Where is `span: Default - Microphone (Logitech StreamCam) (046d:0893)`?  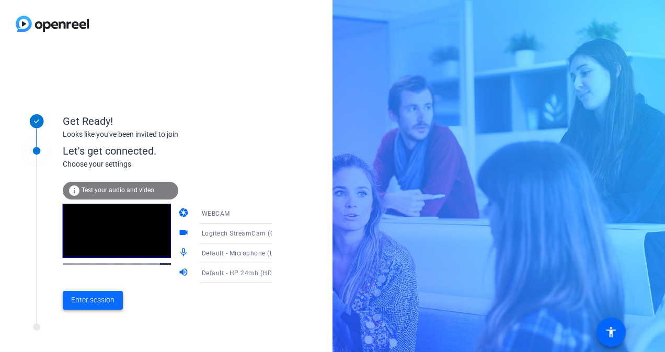
span: Default - Microphone (Logitech StreamCam) (046d:0893) is located at coordinates (289, 253).